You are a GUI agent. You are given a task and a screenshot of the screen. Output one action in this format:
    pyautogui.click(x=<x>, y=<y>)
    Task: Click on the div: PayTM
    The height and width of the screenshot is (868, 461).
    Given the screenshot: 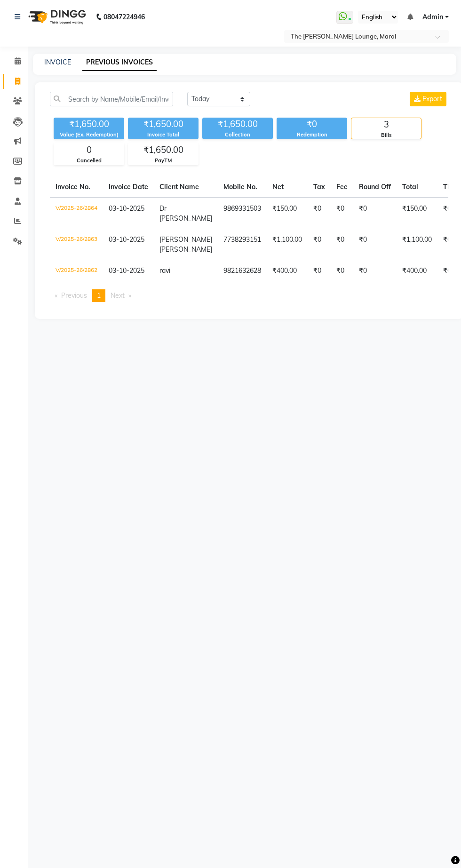 What is the action you would take?
    pyautogui.click(x=163, y=160)
    